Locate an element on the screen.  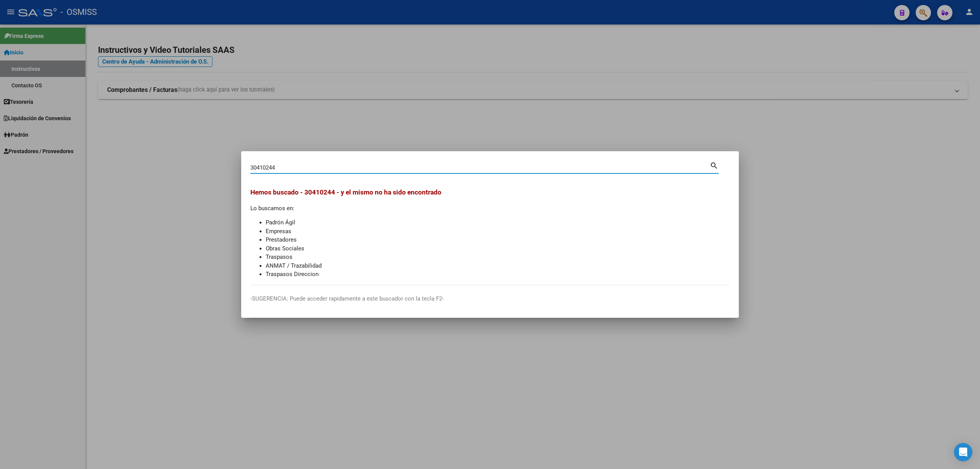
li: Padrón Ágil is located at coordinates (498, 222).